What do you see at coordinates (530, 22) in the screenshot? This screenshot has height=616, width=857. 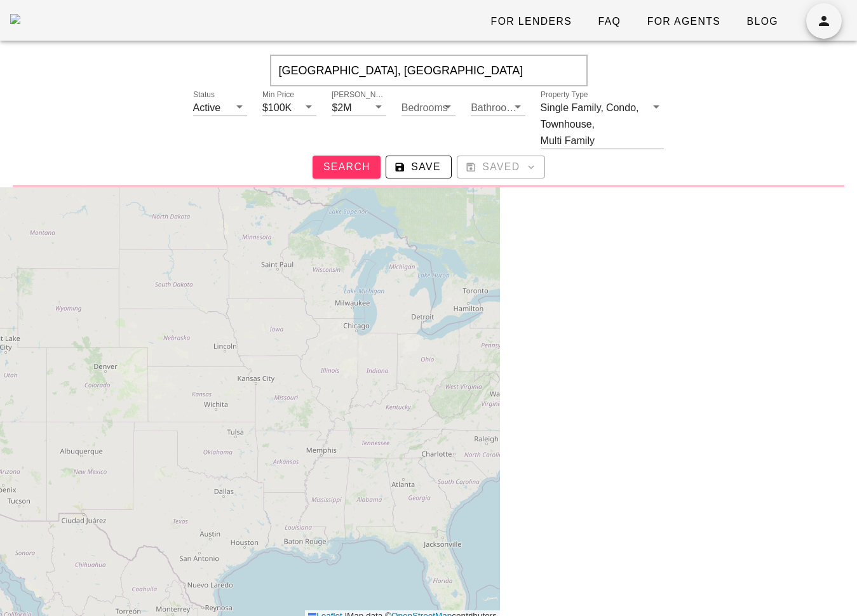 I see `span: For Lenders` at bounding box center [530, 22].